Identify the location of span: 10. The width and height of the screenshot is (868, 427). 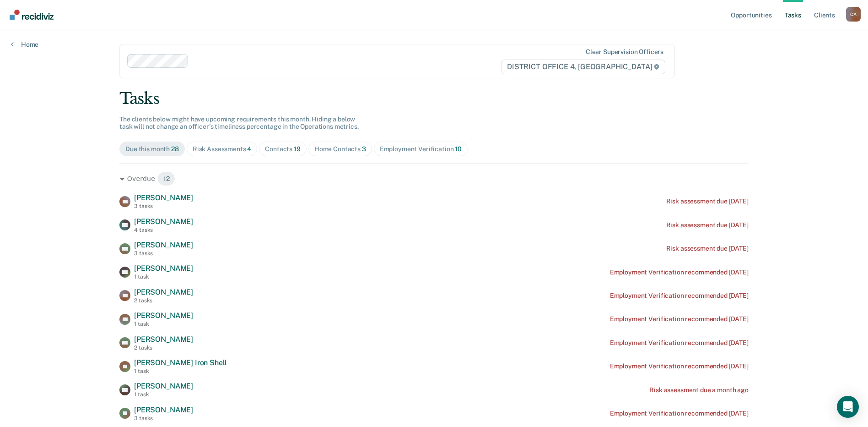
(458, 149).